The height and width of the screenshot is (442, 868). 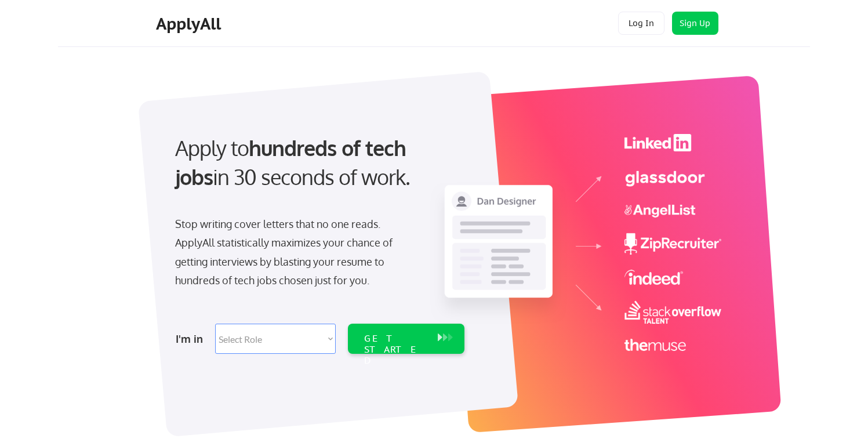 I want to click on div: Apply to in 30 seconds of work., so click(x=317, y=162).